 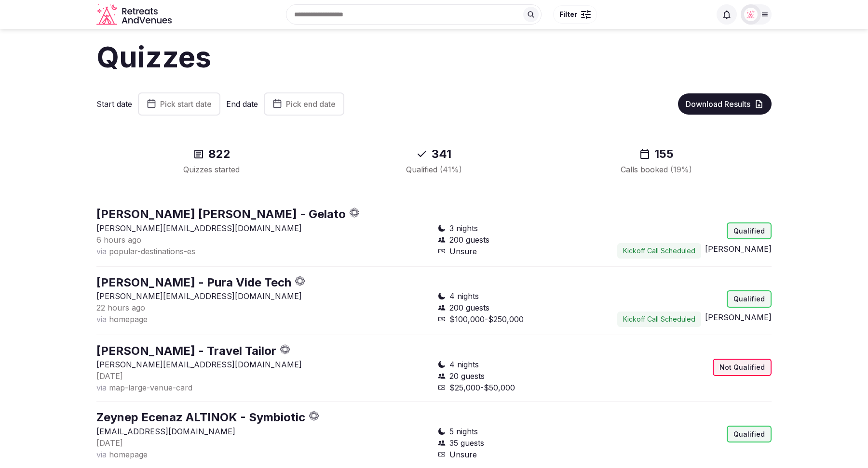 I want to click on button: 6 hours ago, so click(x=118, y=240).